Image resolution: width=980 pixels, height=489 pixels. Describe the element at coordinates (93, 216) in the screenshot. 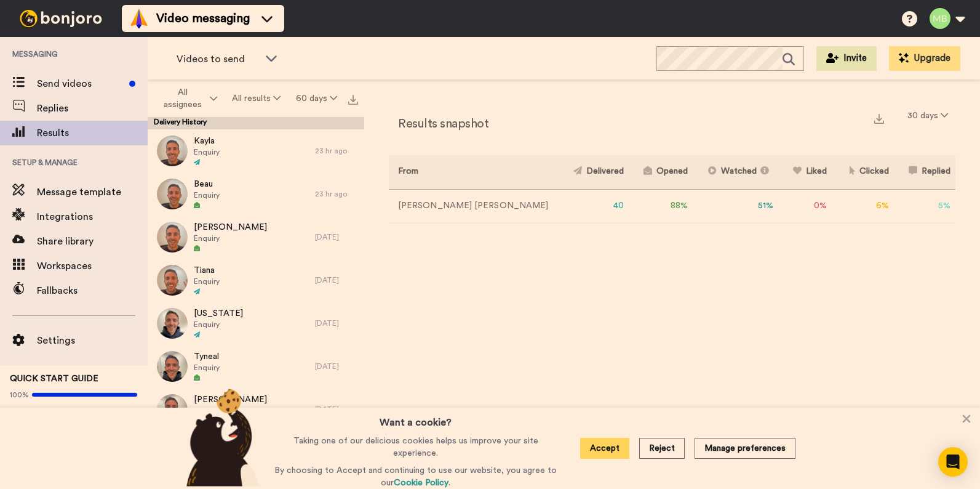

I see `span: Integrations` at that location.